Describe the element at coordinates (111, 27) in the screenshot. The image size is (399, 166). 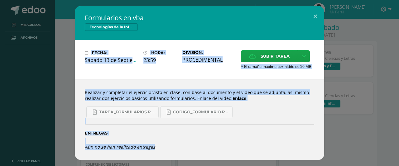
I see `span: Tecnologías de la Información y Comunicación 5` at that location.